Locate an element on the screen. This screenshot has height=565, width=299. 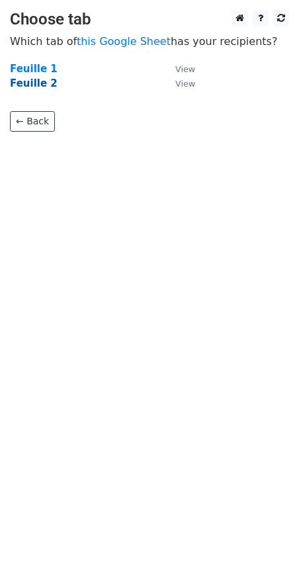
a: Feuille 1 is located at coordinates (34, 69).